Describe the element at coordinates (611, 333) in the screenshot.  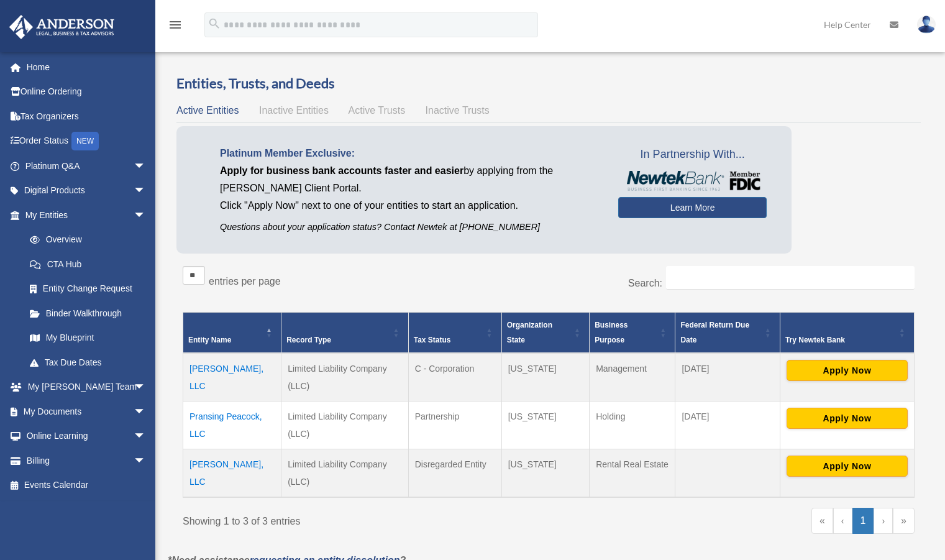
I see `span: Business Purpose` at that location.